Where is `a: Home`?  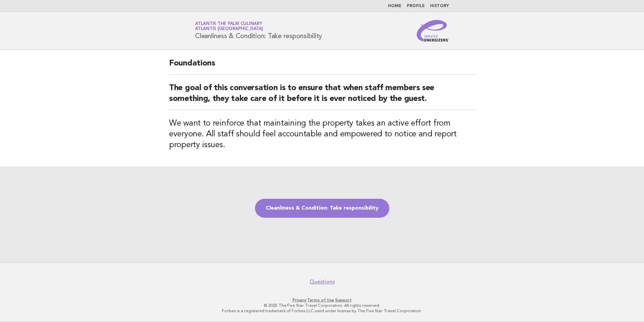
a: Home is located at coordinates (395, 6).